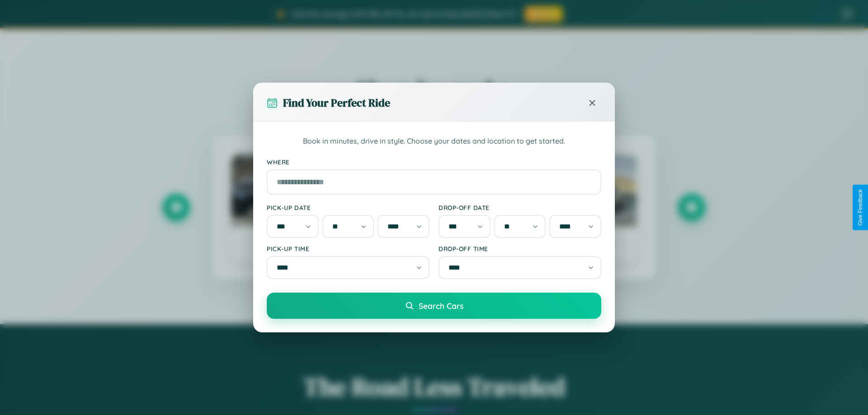 The height and width of the screenshot is (415, 868). What do you see at coordinates (434, 162) in the screenshot?
I see `label: Where` at bounding box center [434, 162].